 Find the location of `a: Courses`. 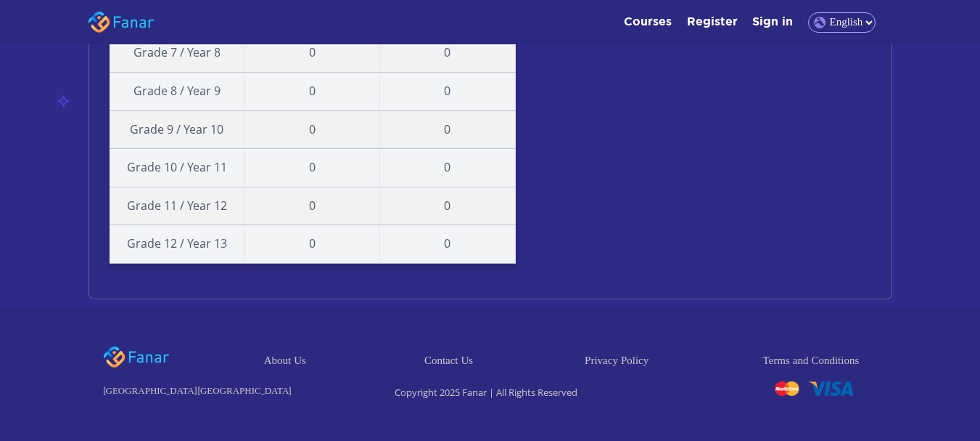

a: Courses is located at coordinates (647, 20).